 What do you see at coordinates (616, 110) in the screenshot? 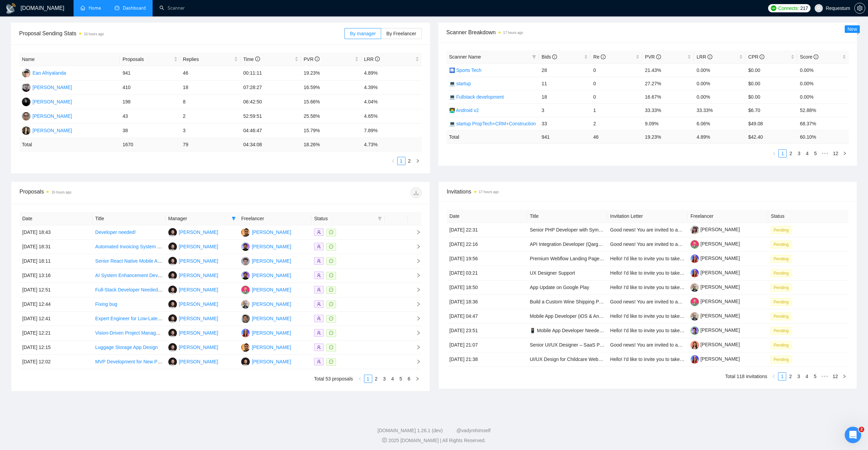
I see `td: 1` at bounding box center [616, 110].